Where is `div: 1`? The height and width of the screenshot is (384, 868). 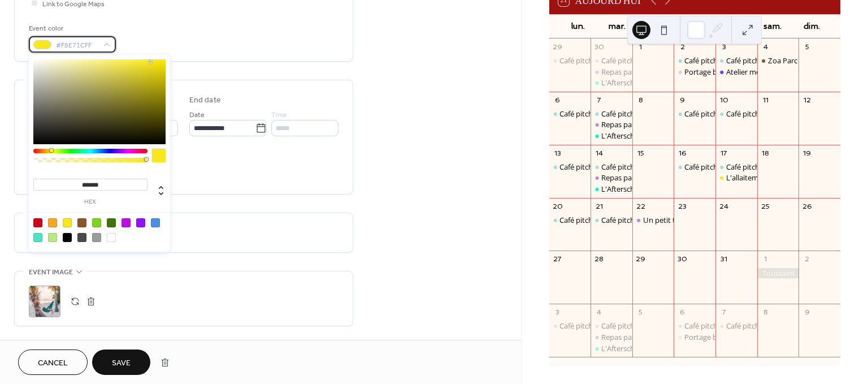 div: 1 is located at coordinates (765, 259).